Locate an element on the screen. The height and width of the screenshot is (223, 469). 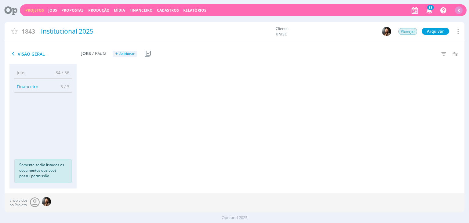
a: Jobs is located at coordinates (53, 10).